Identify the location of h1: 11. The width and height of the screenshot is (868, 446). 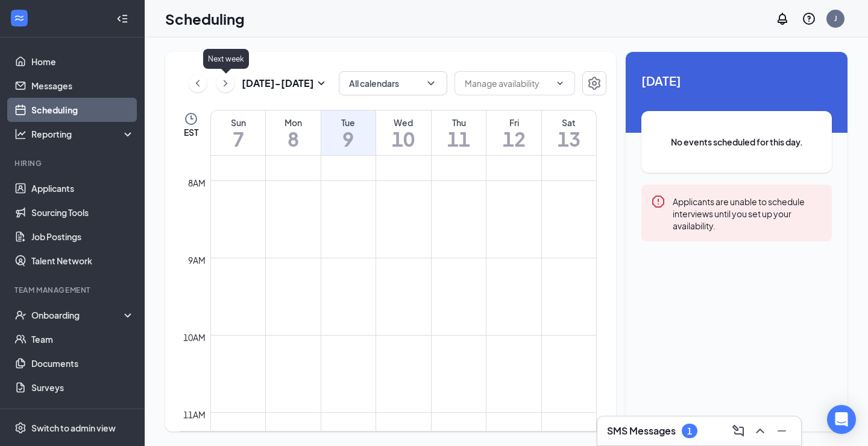
(459, 139).